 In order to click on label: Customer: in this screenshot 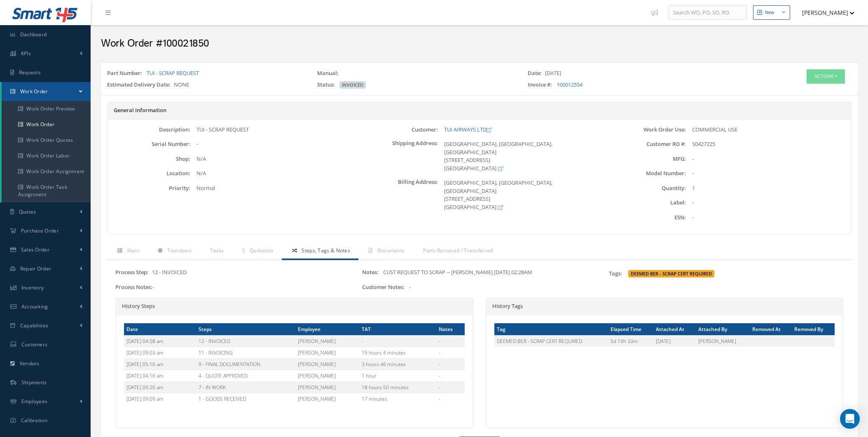, I will do `click(397, 130)`.